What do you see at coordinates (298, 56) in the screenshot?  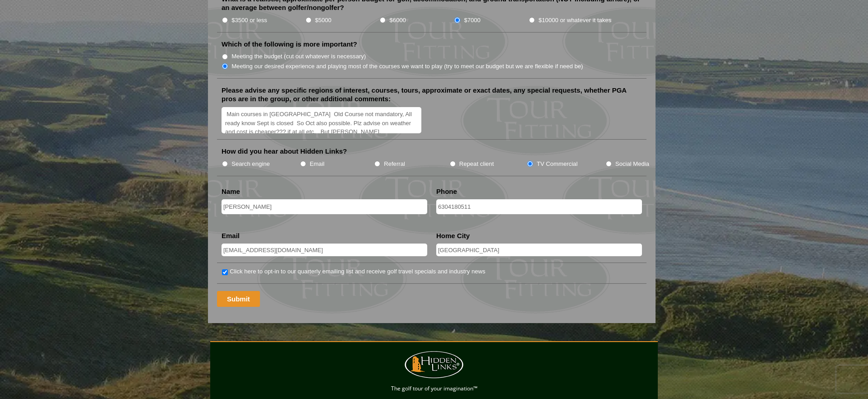 I see `label: Meeting the budget (cut out whatever is necessary)` at bounding box center [298, 56].